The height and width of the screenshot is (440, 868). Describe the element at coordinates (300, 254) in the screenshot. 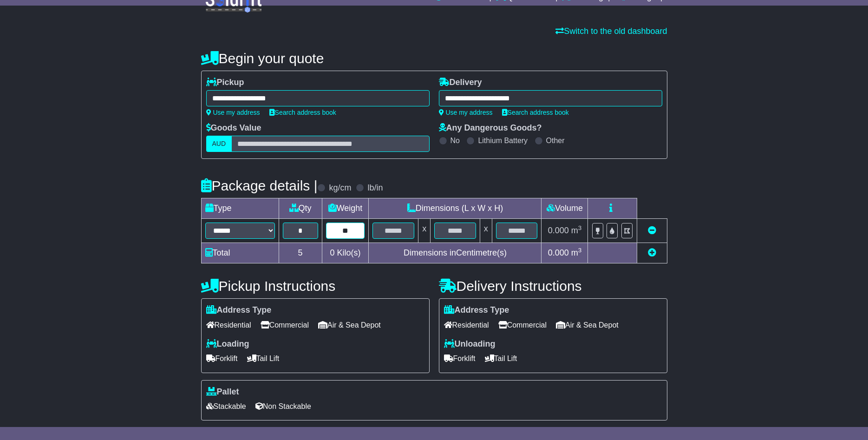

I see `td: 5` at that location.